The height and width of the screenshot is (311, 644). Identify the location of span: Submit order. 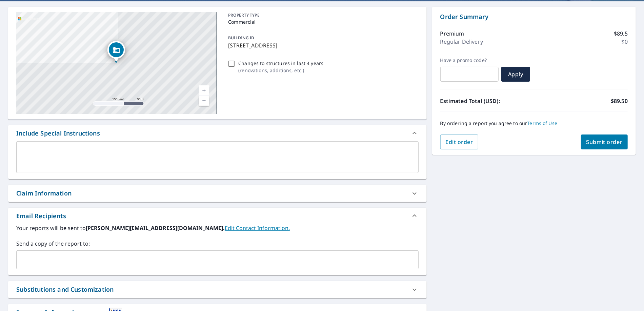
(605, 142).